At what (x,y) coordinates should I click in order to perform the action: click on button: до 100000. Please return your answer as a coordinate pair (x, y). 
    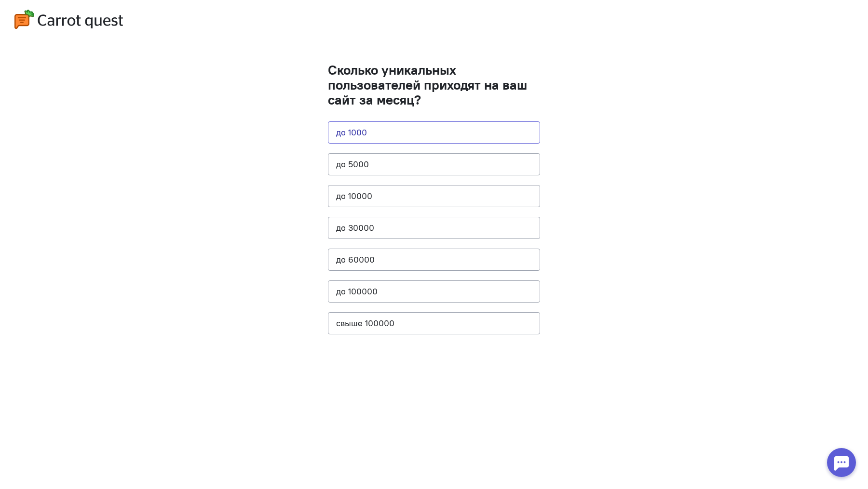
    Looking at the image, I should click on (434, 292).